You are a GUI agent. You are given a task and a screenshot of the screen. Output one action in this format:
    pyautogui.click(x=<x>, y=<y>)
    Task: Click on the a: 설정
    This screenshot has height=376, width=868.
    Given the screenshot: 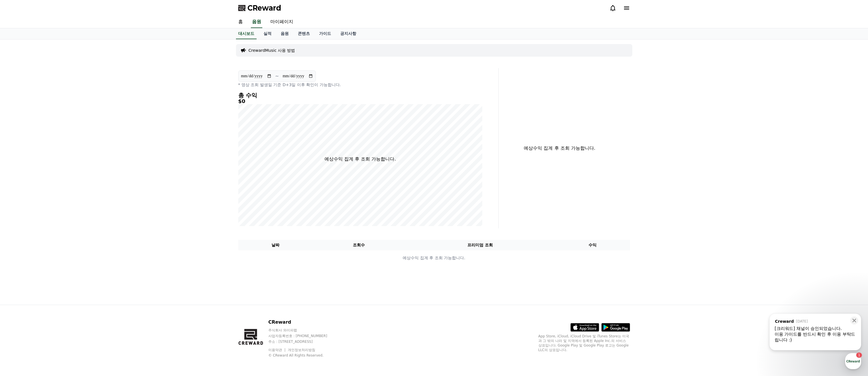 What is the action you would take?
    pyautogui.click(x=92, y=189)
    